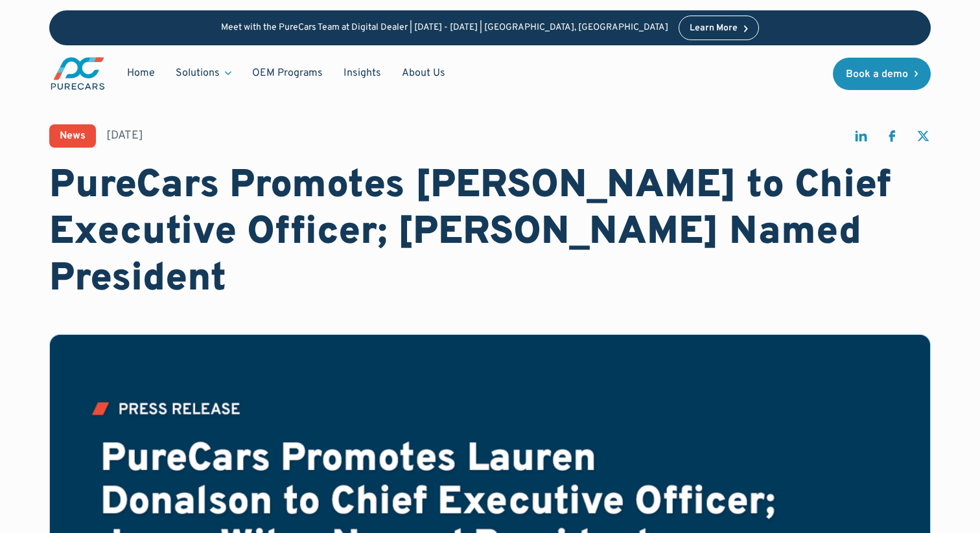 This screenshot has height=533, width=980. I want to click on a: share on twitter, so click(923, 138).